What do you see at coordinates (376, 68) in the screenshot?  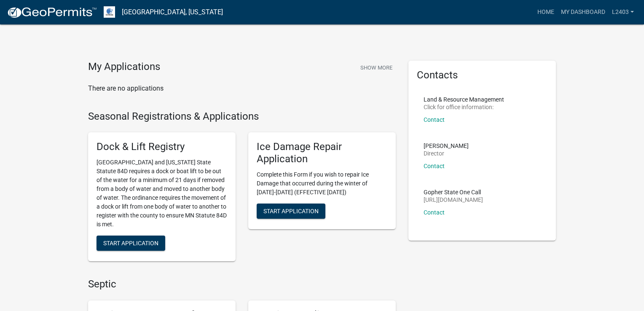 I see `button: Show More` at bounding box center [376, 68].